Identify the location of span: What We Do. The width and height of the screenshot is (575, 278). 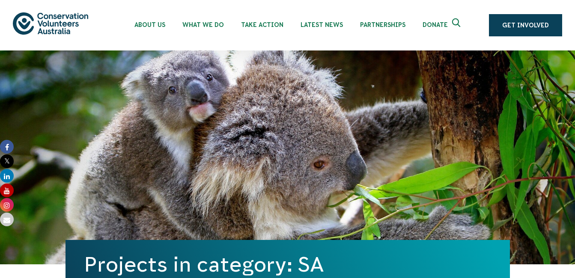
(203, 25).